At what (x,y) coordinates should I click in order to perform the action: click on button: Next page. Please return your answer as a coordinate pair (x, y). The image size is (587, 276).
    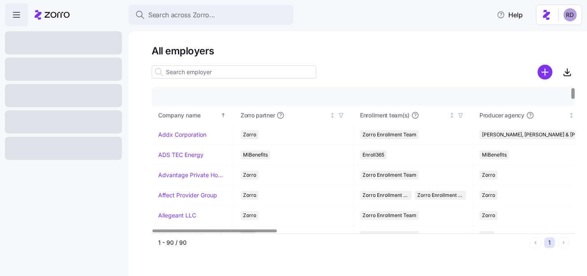
    Looking at the image, I should click on (564, 243).